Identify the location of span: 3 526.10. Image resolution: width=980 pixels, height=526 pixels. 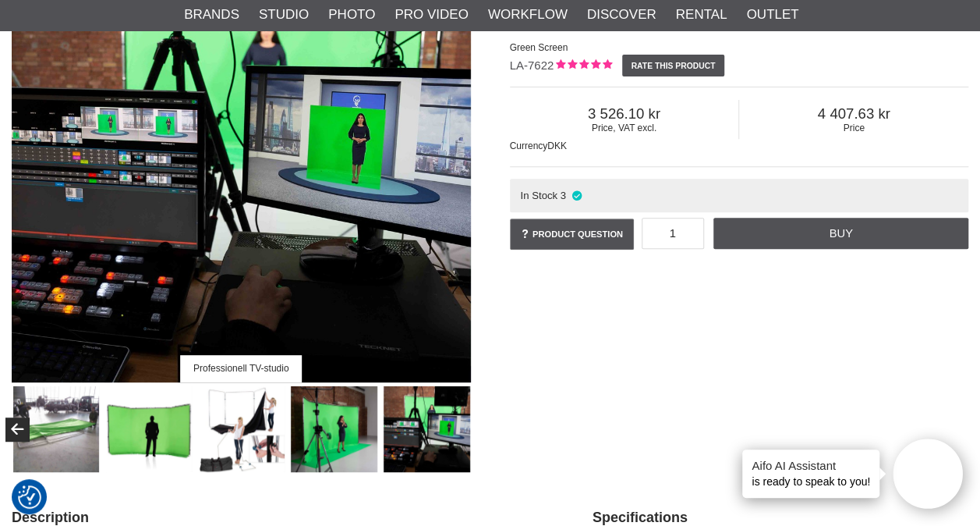
(625, 114).